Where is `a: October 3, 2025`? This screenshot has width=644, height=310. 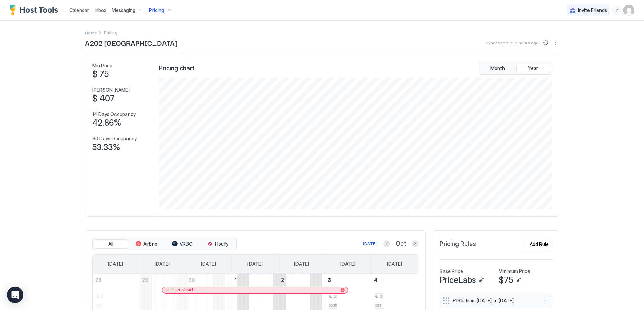 a: October 3, 2025 is located at coordinates (348, 280).